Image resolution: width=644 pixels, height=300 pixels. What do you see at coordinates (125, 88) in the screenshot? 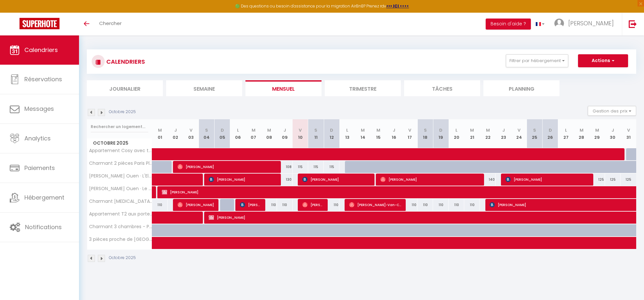
I see `li: Journalier` at bounding box center [125, 88].